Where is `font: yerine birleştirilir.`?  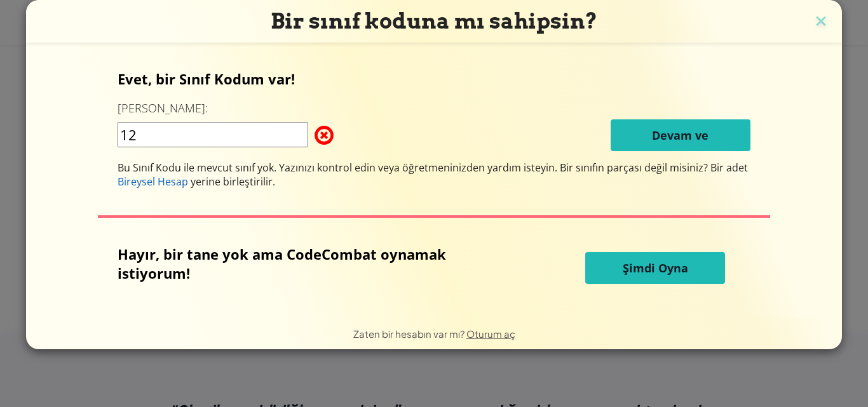 font: yerine birleştirilir. is located at coordinates (233, 181).